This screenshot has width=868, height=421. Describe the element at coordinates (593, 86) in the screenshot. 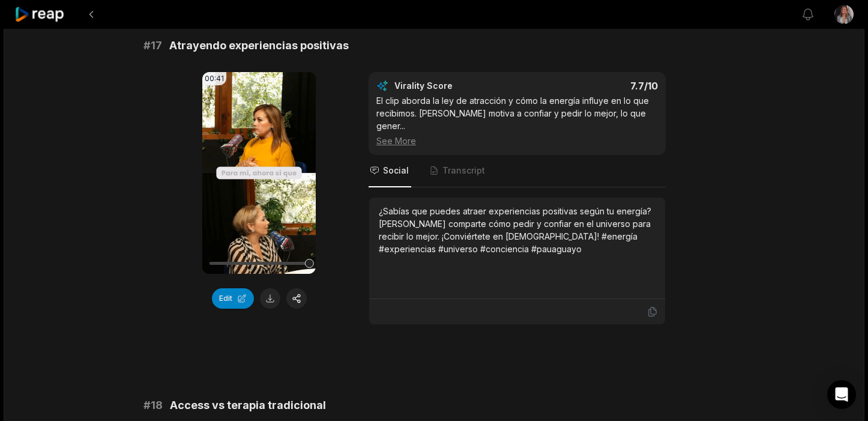

I see `div: 7.7 /10` at that location.